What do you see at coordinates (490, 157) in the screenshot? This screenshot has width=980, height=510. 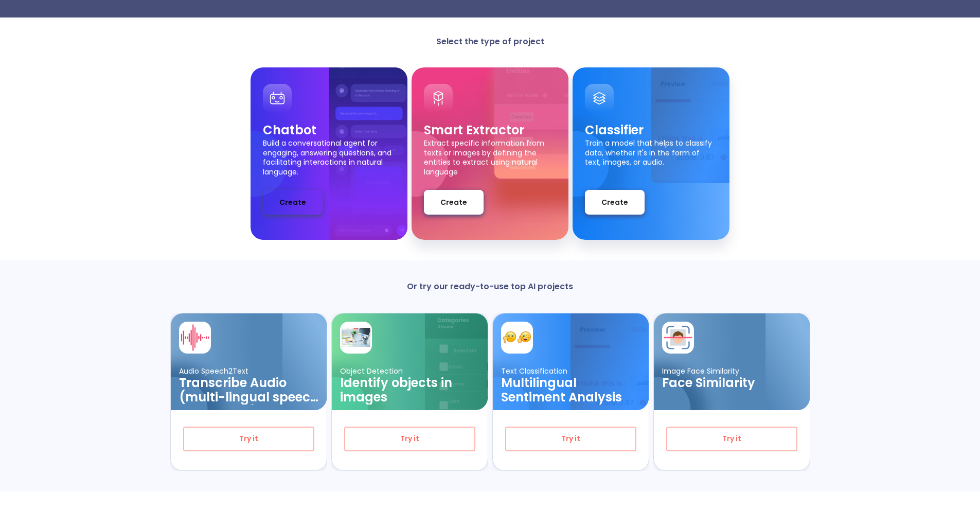 I see `p: Extract specific information from texts or images by defining the entities to extract using natur...` at bounding box center [490, 157].